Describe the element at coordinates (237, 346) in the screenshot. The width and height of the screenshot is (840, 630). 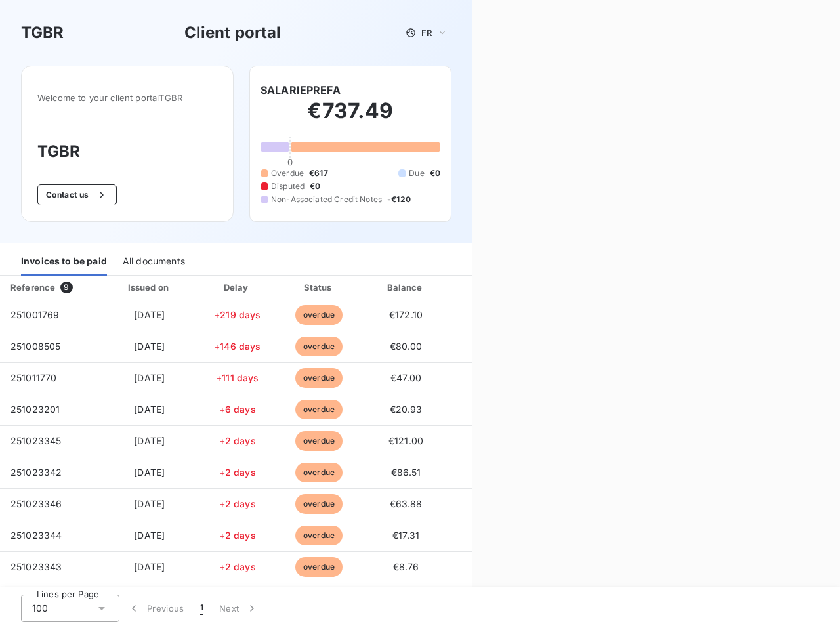
I see `span: +146 days` at that location.